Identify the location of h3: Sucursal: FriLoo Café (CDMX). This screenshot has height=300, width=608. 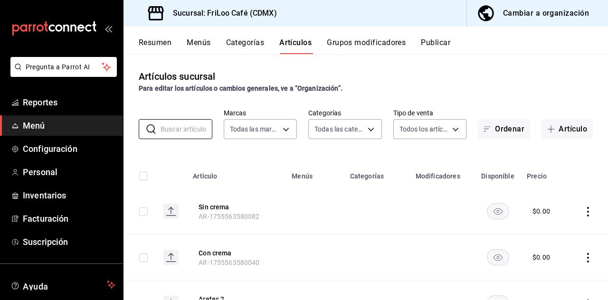
(221, 13).